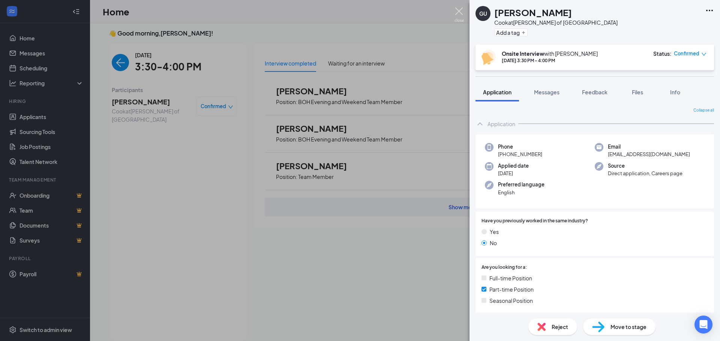 Image resolution: width=720 pixels, height=341 pixels. What do you see at coordinates (480, 124) in the screenshot?
I see `svg: ChevronUp` at bounding box center [480, 124].